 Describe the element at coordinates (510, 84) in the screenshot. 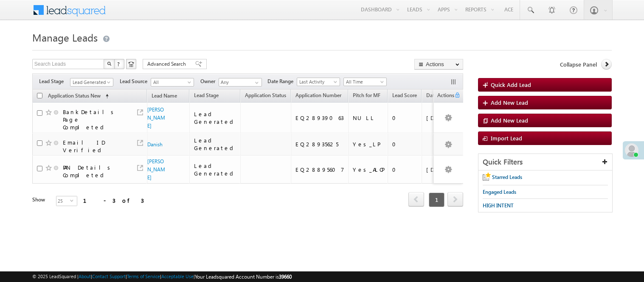

I see `span: Quick Add Lead` at that location.